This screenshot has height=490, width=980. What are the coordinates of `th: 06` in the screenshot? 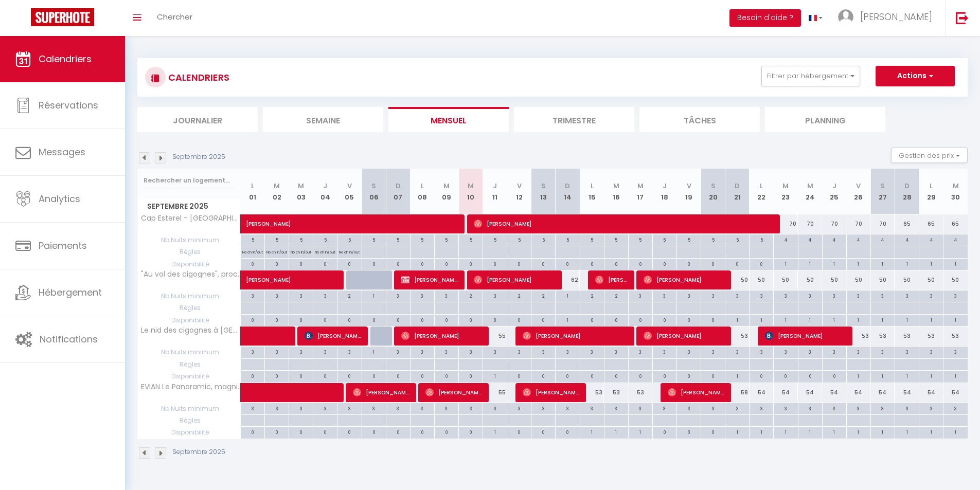 It's located at (374, 191).